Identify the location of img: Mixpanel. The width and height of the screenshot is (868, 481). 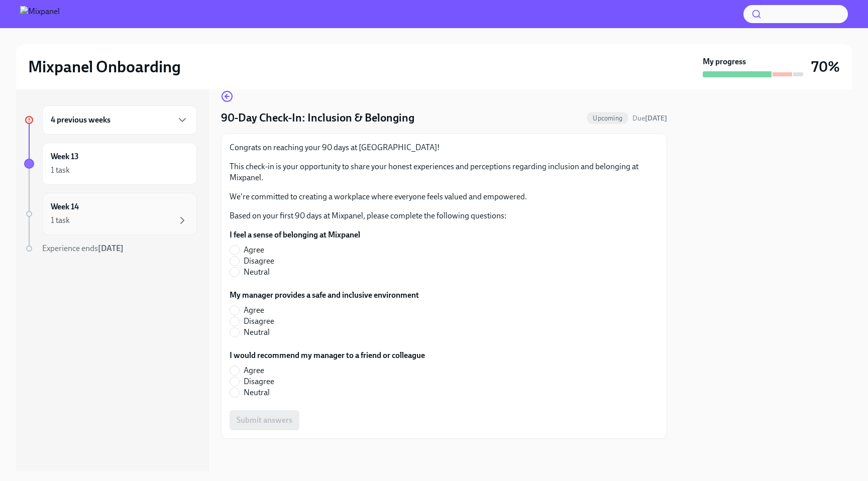
(40, 14).